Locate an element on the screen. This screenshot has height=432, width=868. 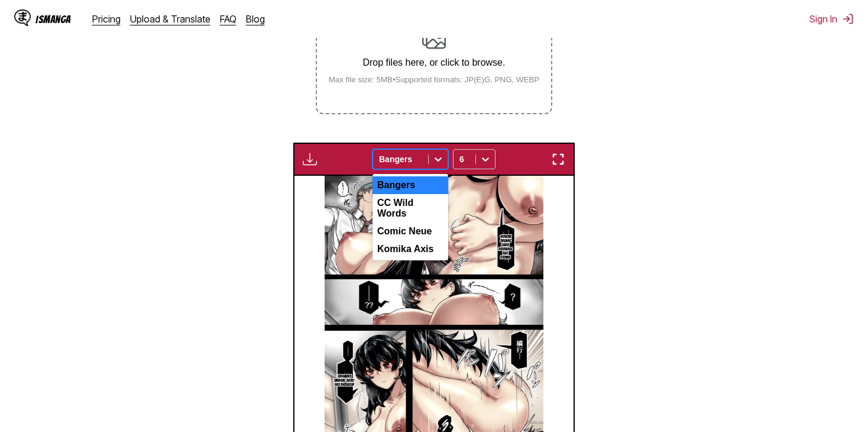
div: Bangers is located at coordinates (410, 185).